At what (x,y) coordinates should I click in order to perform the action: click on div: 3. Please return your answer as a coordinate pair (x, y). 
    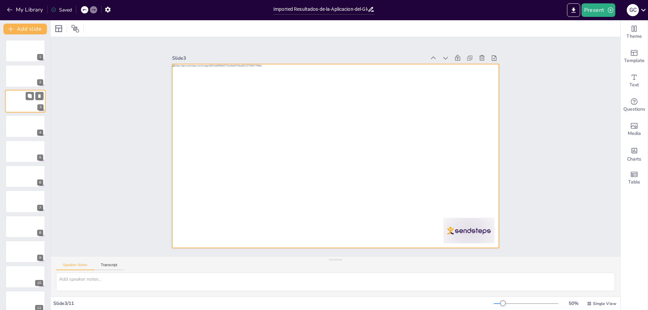
    Looking at the image, I should click on (40, 107).